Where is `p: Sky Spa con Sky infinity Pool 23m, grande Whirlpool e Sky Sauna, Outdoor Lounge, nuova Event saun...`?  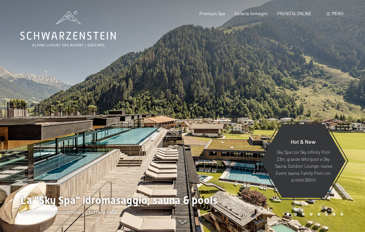 p: Sky Spa con Sky infinity Pool 23m, grande Whirlpool e Sky Sauna, Outdoor Lounge, nuova Event saun... is located at coordinates (303, 166).